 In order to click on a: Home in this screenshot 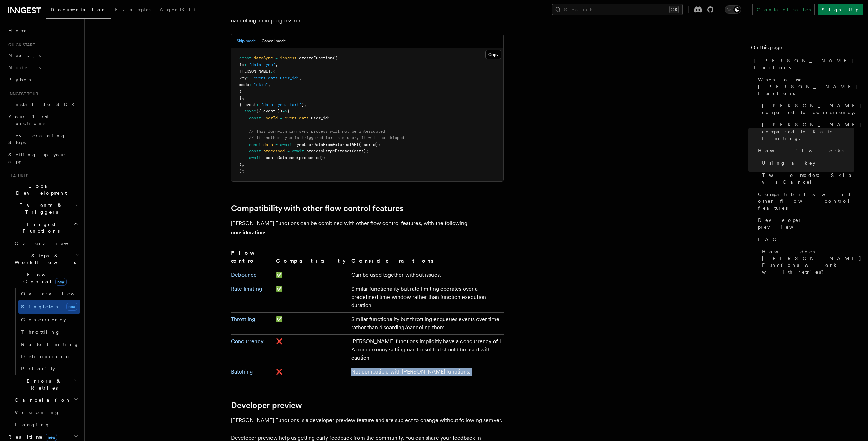, I will do `click(43, 31)`.